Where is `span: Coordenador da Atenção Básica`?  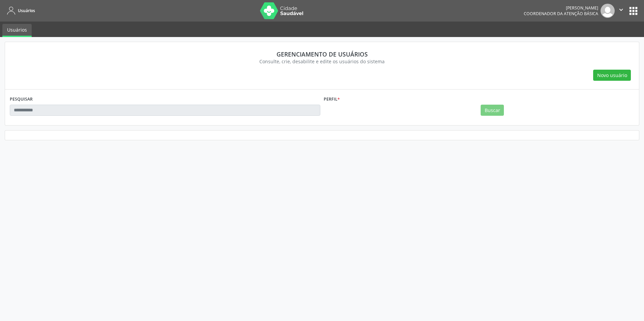 span: Coordenador da Atenção Básica is located at coordinates (560, 13).